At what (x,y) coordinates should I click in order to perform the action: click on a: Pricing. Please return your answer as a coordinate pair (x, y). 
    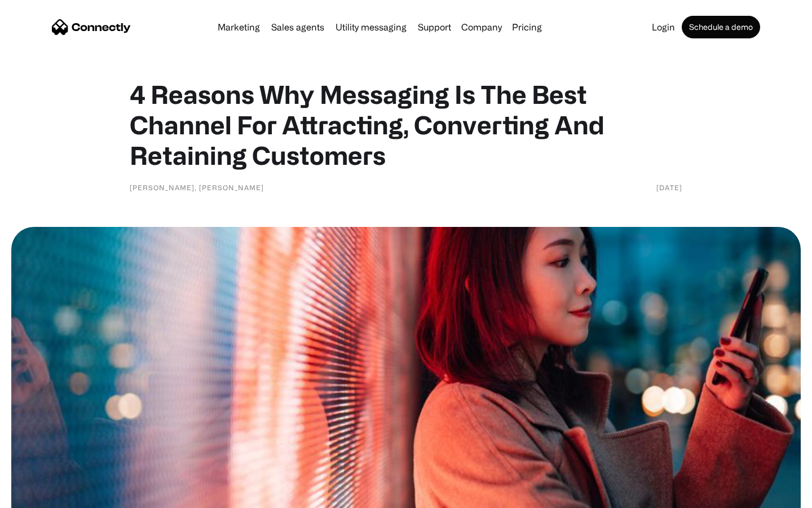
    Looking at the image, I should click on (526, 27).